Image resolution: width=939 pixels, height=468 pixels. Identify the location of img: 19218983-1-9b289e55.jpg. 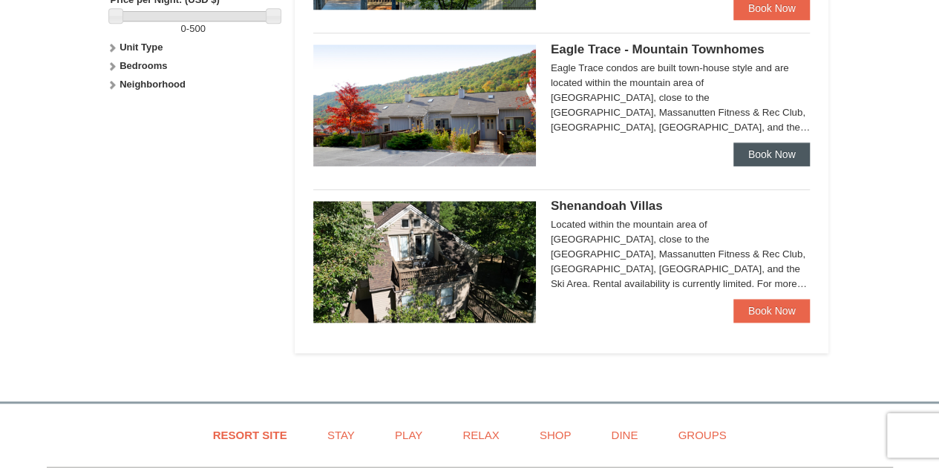
(424, 105).